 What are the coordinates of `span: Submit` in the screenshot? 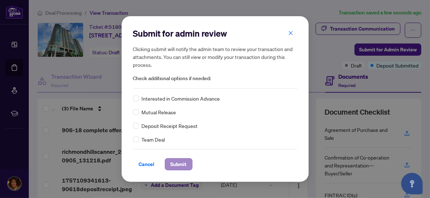 It's located at (178, 164).